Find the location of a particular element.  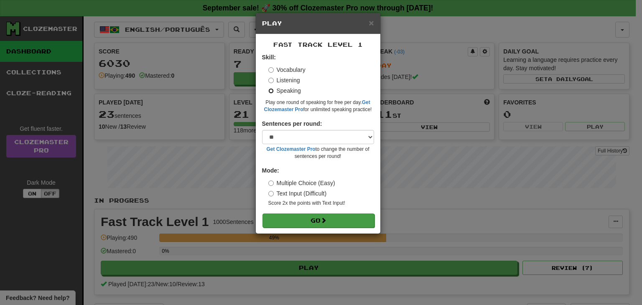

input: Multiple Choice (Easy) is located at coordinates (271, 183).